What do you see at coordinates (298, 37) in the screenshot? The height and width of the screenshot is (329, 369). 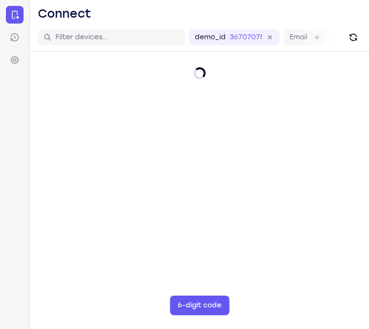 I see `label: Email` at bounding box center [298, 37].